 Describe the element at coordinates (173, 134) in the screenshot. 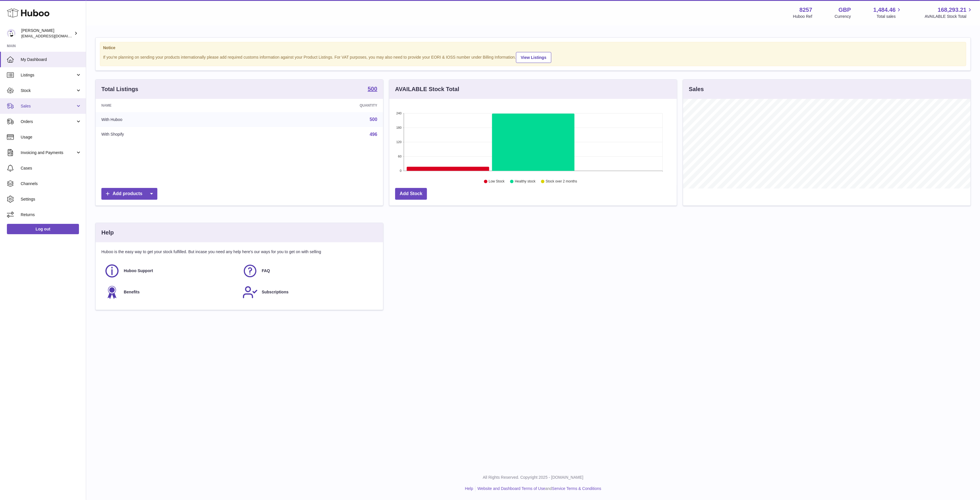

I see `td: With Shopify` at that location.